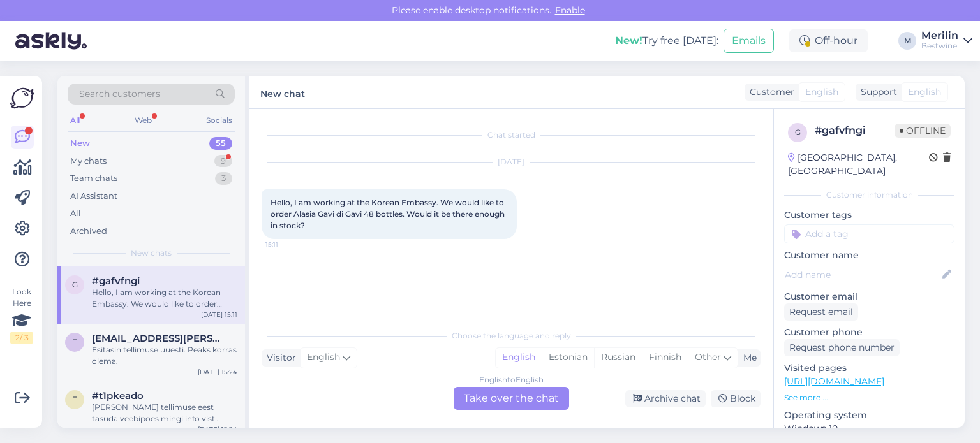 This screenshot has width=980, height=443. I want to click on a: MerilinBestwine, so click(947, 40).